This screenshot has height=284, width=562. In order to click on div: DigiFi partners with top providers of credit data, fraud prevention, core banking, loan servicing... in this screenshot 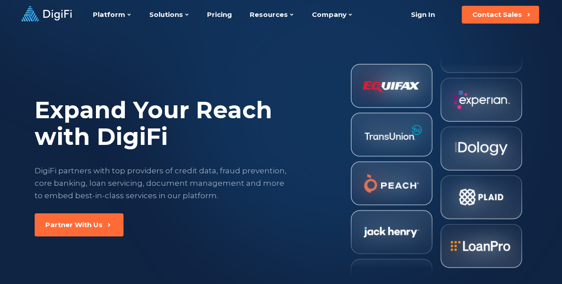, I will do `click(161, 183)`.